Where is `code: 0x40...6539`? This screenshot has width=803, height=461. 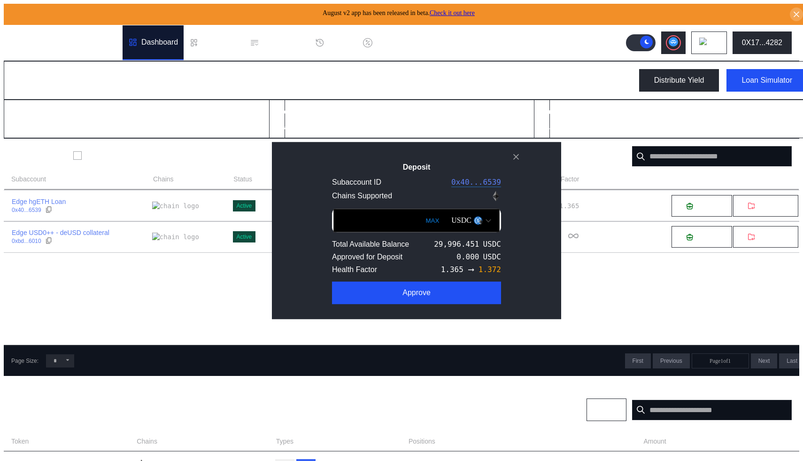
code: 0x40...6539 is located at coordinates (476, 182).